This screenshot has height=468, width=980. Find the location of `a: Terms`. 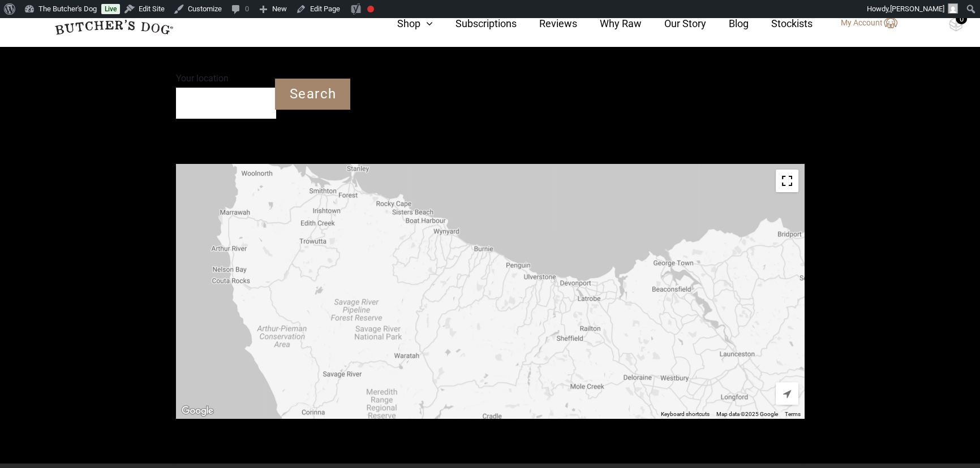

a: Terms is located at coordinates (793, 414).